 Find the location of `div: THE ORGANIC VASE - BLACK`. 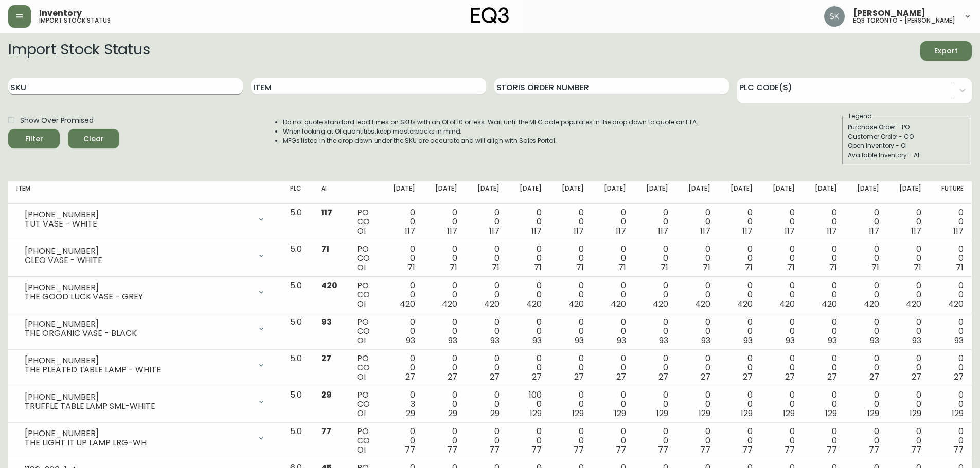

div: THE ORGANIC VASE - BLACK is located at coordinates (138, 333).